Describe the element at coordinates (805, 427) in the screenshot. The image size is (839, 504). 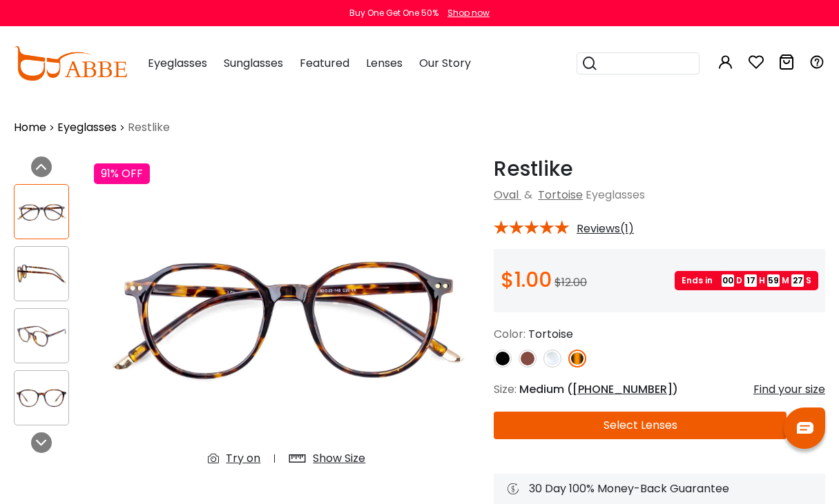
I see `img: chat` at that location.